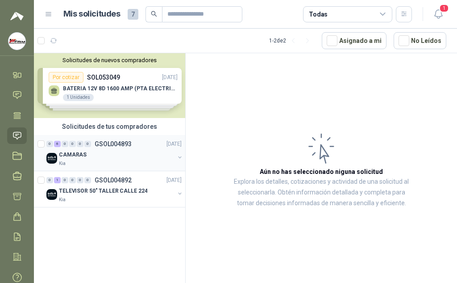  What do you see at coordinates (420, 41) in the screenshot?
I see `button: No Leídos` at bounding box center [420, 41].